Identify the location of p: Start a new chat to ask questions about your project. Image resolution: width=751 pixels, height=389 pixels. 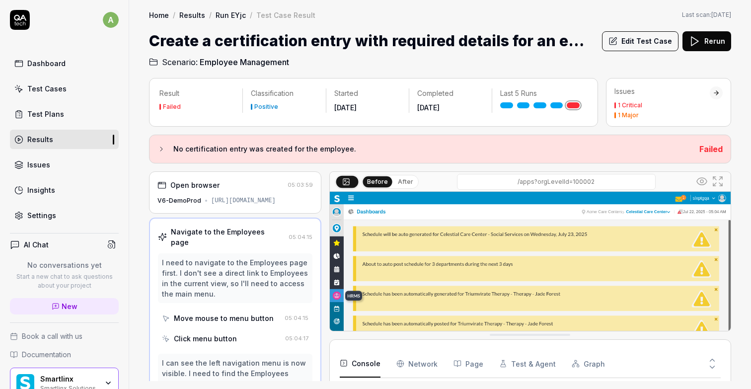
(64, 281).